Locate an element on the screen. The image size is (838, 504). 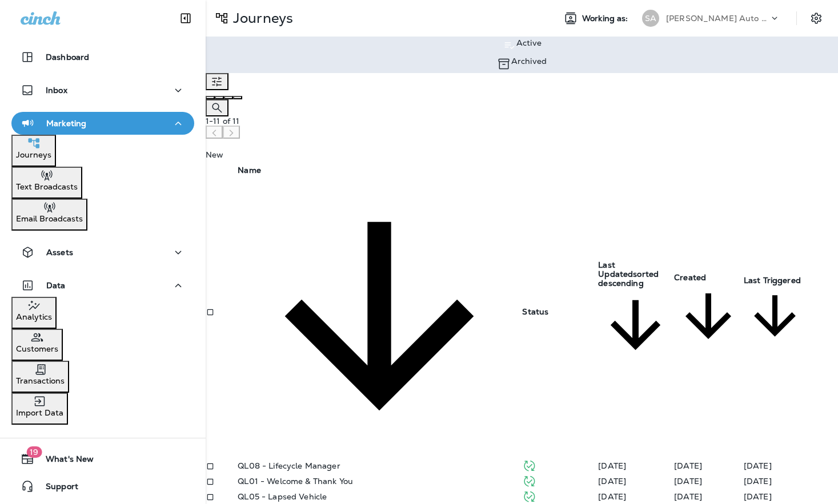
span: Working as: is located at coordinates (606, 18).